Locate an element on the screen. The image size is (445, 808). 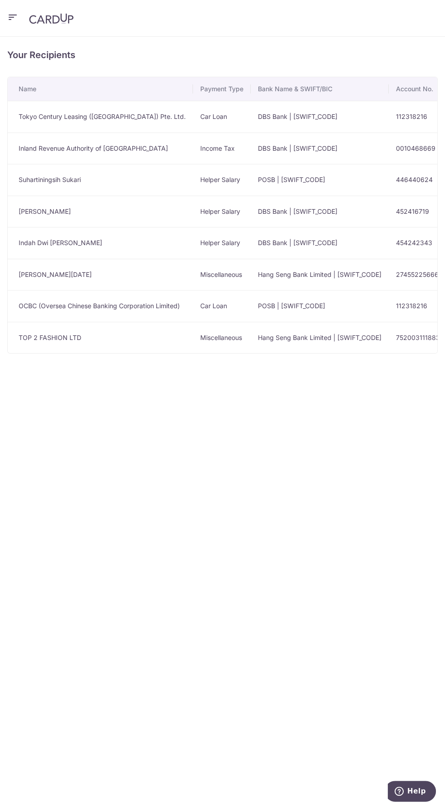
td: TOP 2 FASHION LTD is located at coordinates (100, 338).